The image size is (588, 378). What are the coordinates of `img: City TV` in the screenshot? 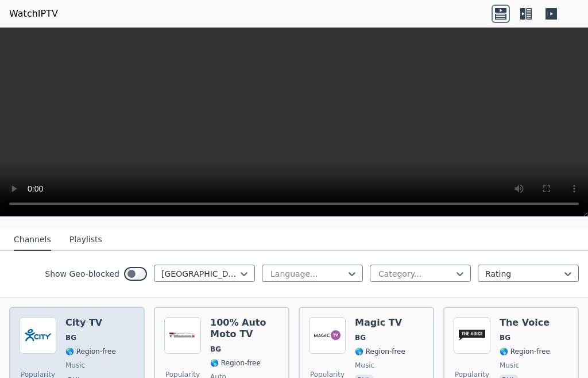 It's located at (38, 335).